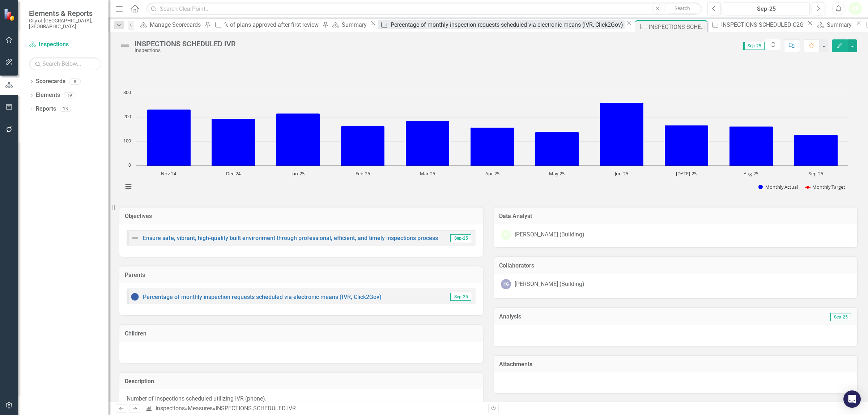  I want to click on div: INSPECTIONS SCHEDULED C2G, so click(763, 25).